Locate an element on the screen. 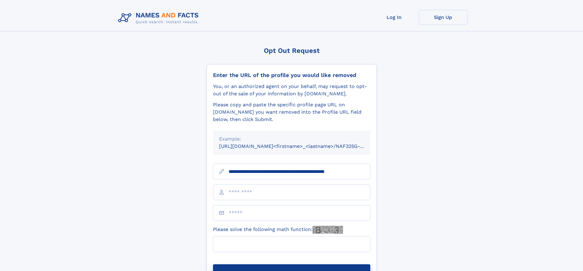 This screenshot has height=271, width=583. a: Sign Up is located at coordinates (443, 17).